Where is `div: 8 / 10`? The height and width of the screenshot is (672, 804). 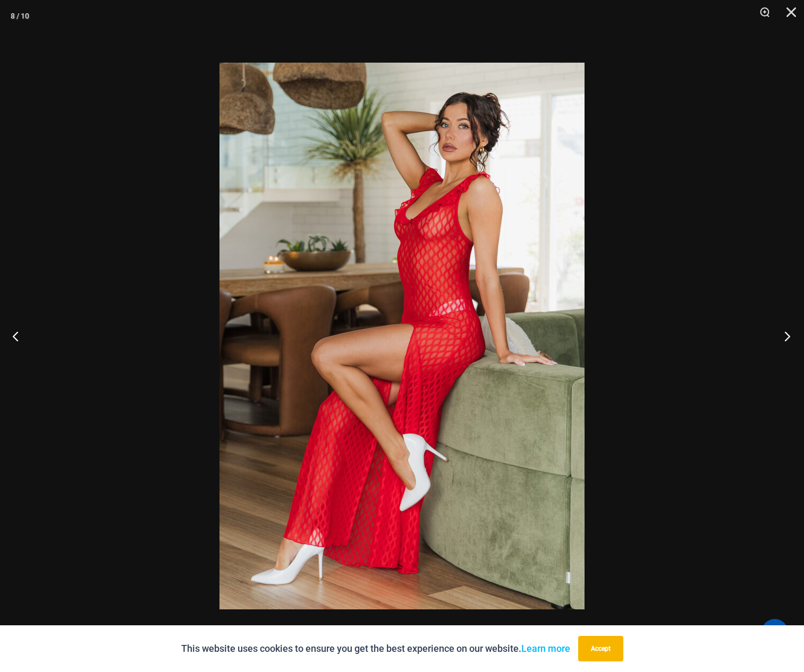
div: 8 / 10 is located at coordinates (19, 15).